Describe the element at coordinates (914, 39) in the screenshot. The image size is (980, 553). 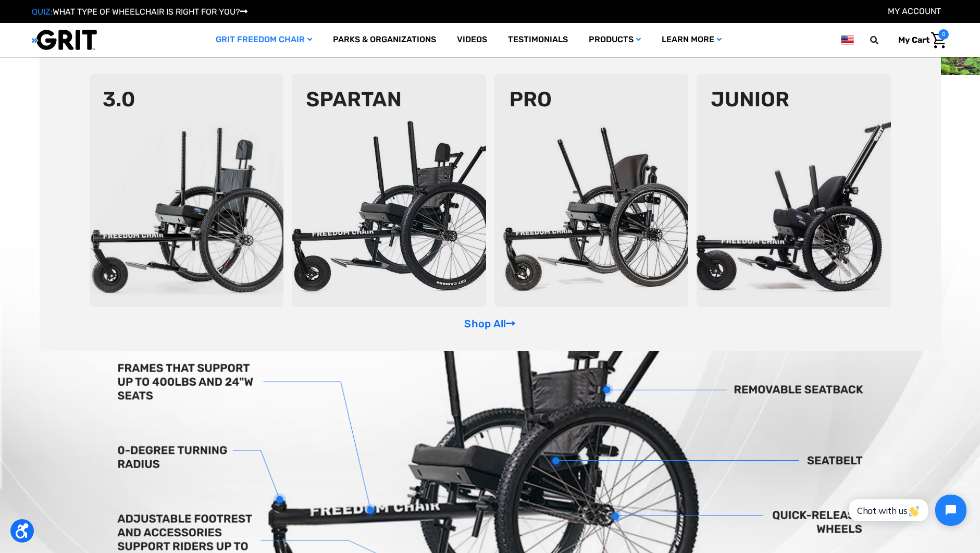
I see `span: My Cart` at that location.